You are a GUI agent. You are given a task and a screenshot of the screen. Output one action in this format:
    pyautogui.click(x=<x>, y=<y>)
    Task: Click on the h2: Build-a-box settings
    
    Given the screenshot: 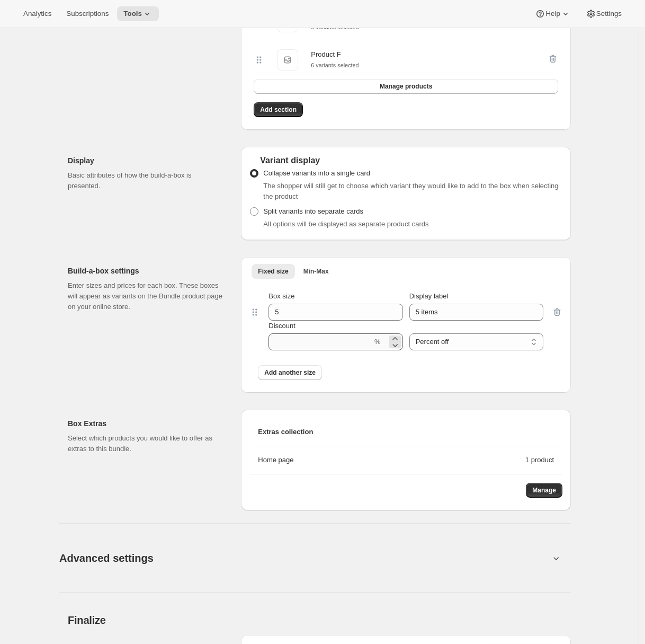 What is the action you would take?
    pyautogui.click(x=146, y=271)
    